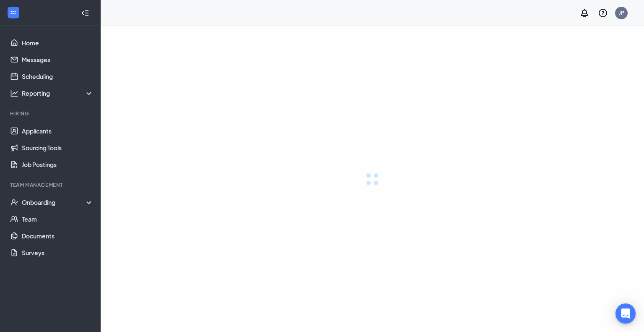 This screenshot has width=644, height=332. I want to click on div: Reporting, so click(58, 93).